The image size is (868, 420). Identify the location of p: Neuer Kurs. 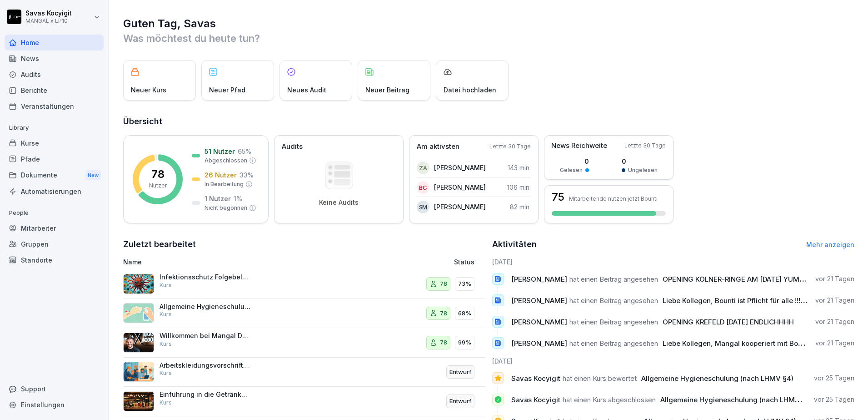
(149, 90).